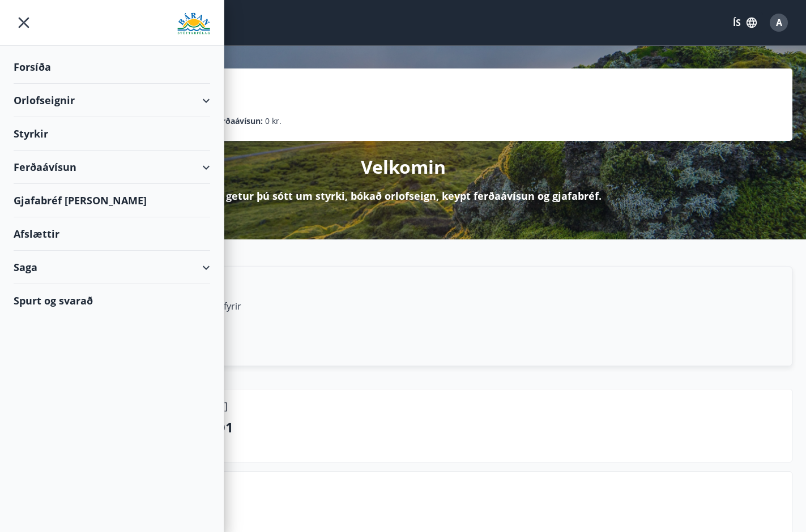 This screenshot has height=532, width=806. Describe the element at coordinates (194, 24) in the screenshot. I see `img: union_logo` at that location.